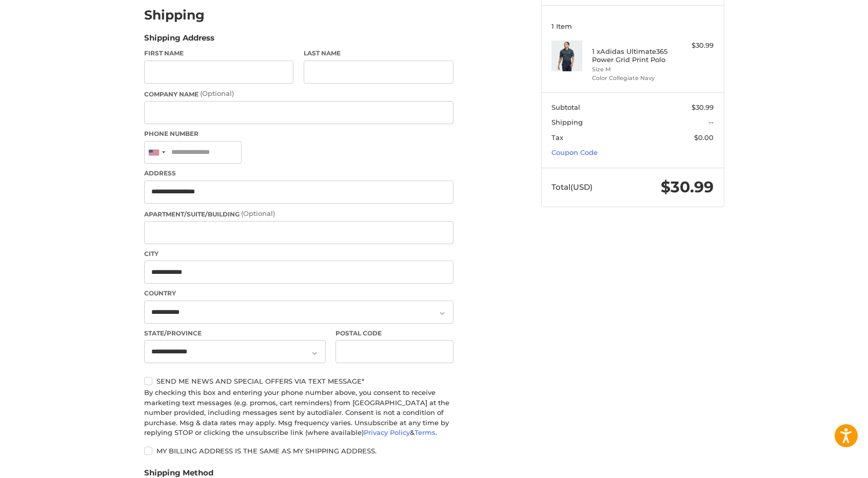  Describe the element at coordinates (572, 187) in the screenshot. I see `span: Total (USD)` at that location.